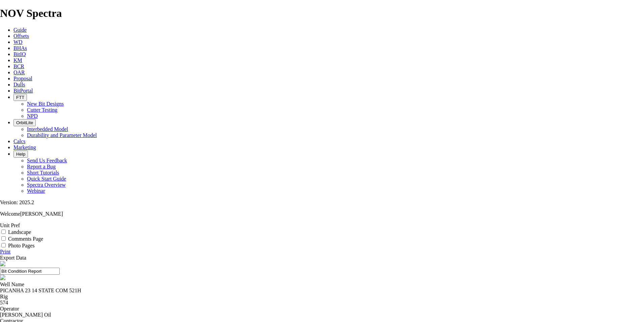  Describe the element at coordinates (20, 232) in the screenshot. I see `label: Landscape` at that location.